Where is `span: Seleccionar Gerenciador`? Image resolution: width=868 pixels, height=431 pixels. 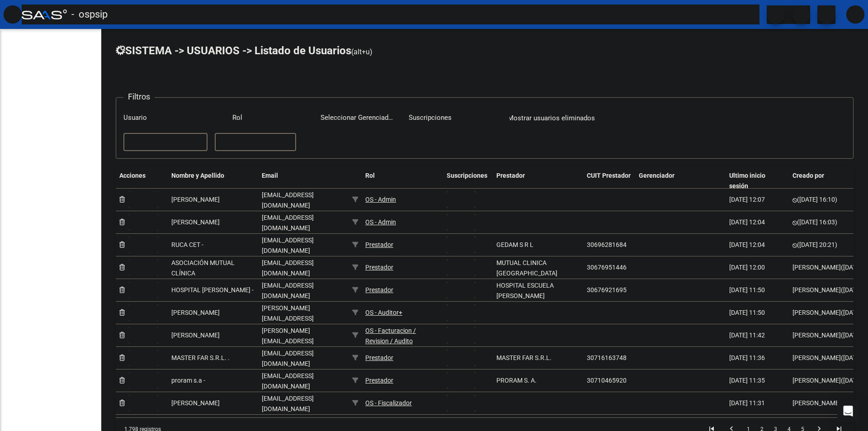 span: Seleccionar Gerenciador is located at coordinates (357, 117).